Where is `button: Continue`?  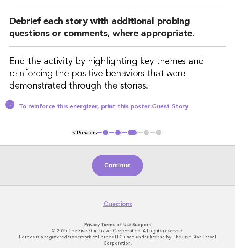
button: Continue is located at coordinates (117, 166).